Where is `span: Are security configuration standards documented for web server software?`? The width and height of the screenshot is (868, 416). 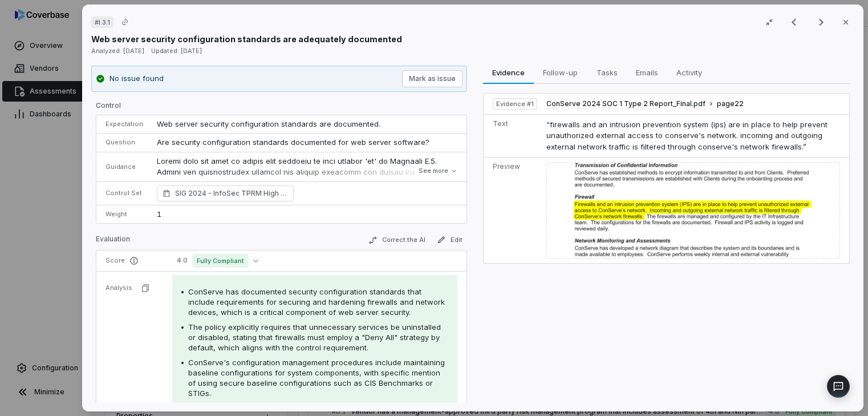 span: Are security configuration standards documented for web server software? is located at coordinates (293, 142).